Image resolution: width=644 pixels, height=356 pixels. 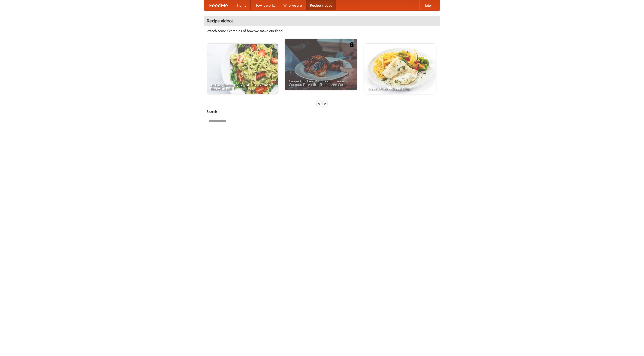 I want to click on h5: Search, so click(x=322, y=112).